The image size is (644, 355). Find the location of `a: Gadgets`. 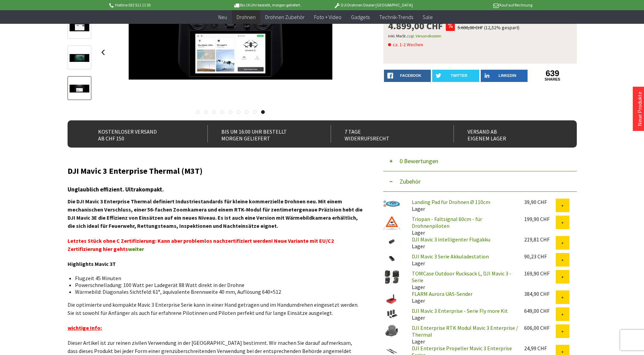

a: Gadgets is located at coordinates (360, 17).